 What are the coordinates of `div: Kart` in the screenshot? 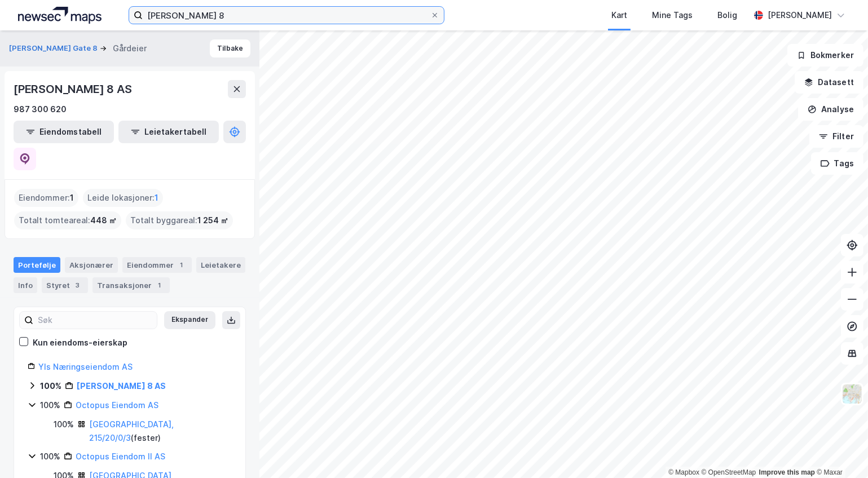 It's located at (620, 15).